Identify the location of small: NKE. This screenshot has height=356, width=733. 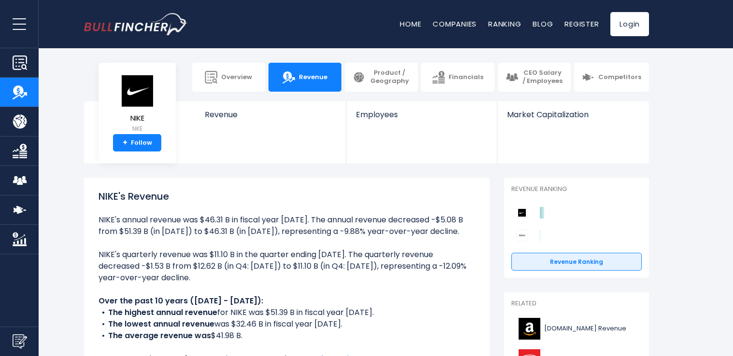
(137, 129).